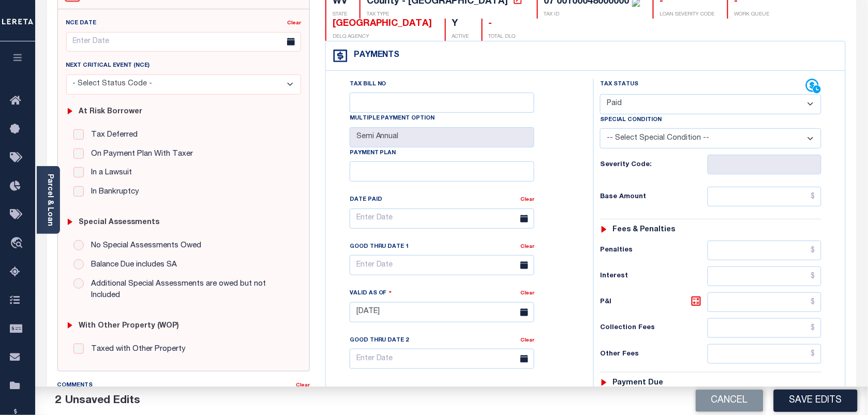 The width and height of the screenshot is (868, 415). I want to click on label: Payment Plan, so click(373, 153).